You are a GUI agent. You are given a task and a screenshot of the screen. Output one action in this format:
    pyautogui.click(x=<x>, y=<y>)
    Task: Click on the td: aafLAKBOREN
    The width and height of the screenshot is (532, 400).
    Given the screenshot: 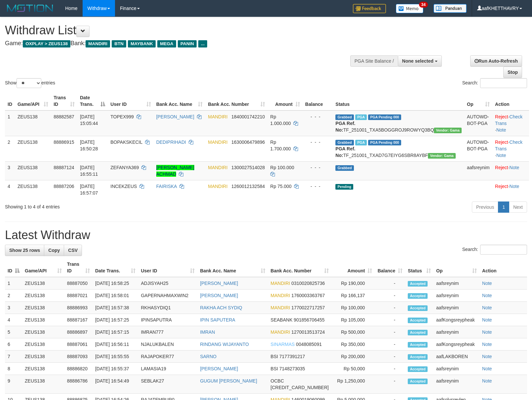 What is the action you would take?
    pyautogui.click(x=456, y=356)
    